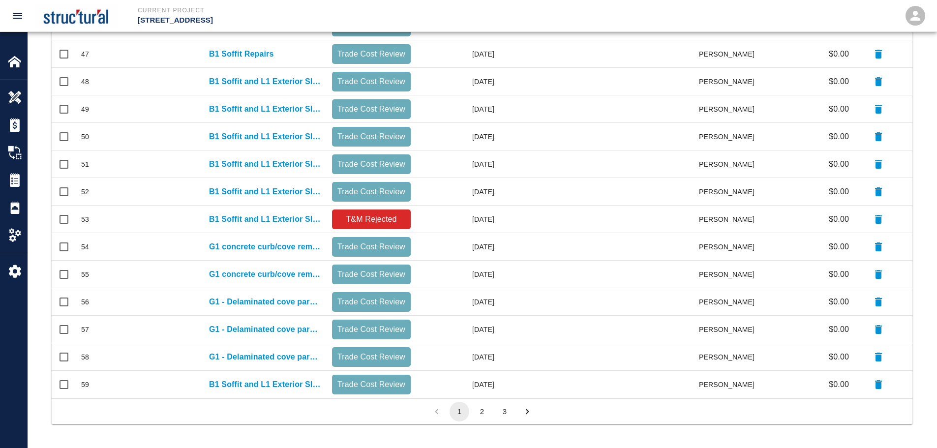  Describe the element at coordinates (85, 330) in the screenshot. I see `div: 57` at that location.